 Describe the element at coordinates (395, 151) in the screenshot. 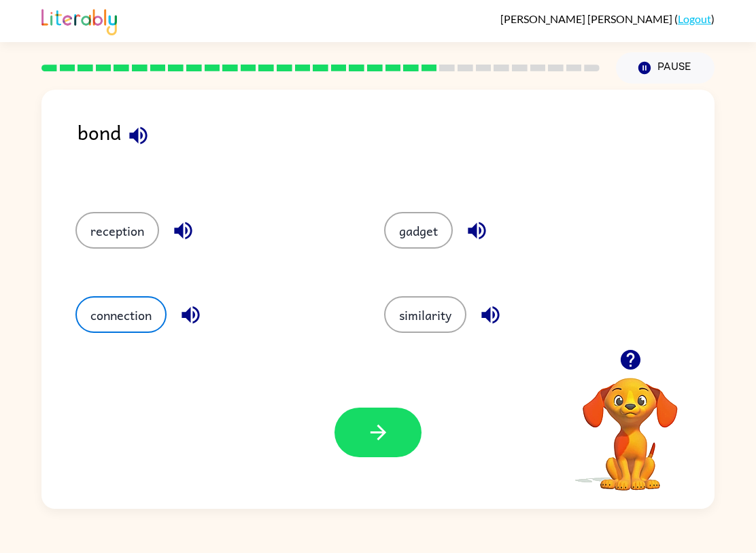

I see `div: bond` at that location.